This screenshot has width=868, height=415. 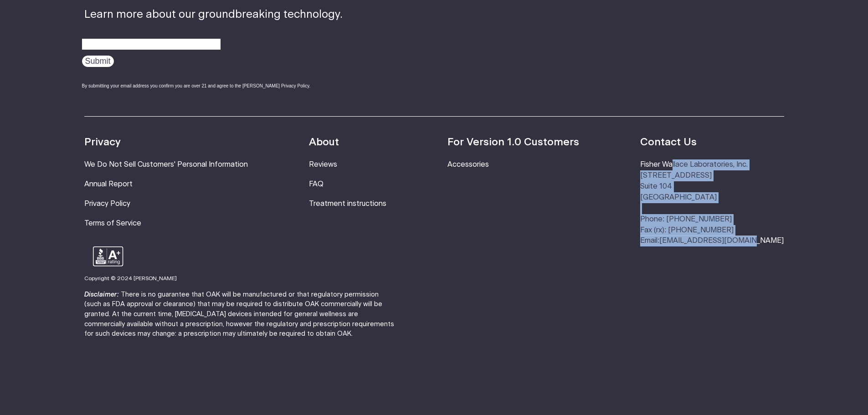 What do you see at coordinates (324, 142) in the screenshot?
I see `strong: About` at bounding box center [324, 142].